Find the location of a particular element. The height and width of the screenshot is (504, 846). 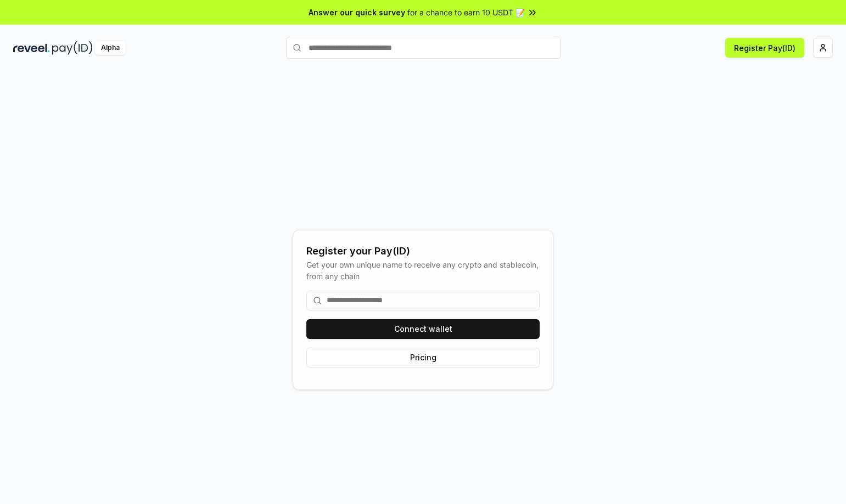

button: Connect wallet is located at coordinates (422, 329).